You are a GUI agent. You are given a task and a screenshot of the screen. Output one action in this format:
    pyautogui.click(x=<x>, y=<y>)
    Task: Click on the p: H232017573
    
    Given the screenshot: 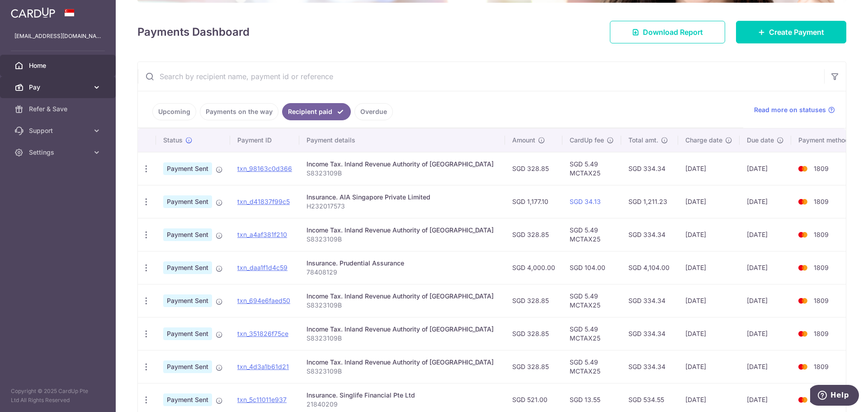 What is the action you would take?
    pyautogui.click(x=402, y=206)
    